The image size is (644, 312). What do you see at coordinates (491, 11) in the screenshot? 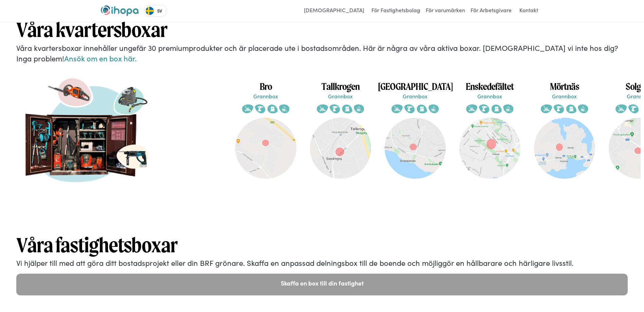
I see `a: För Arbetsgivare` at bounding box center [491, 11].